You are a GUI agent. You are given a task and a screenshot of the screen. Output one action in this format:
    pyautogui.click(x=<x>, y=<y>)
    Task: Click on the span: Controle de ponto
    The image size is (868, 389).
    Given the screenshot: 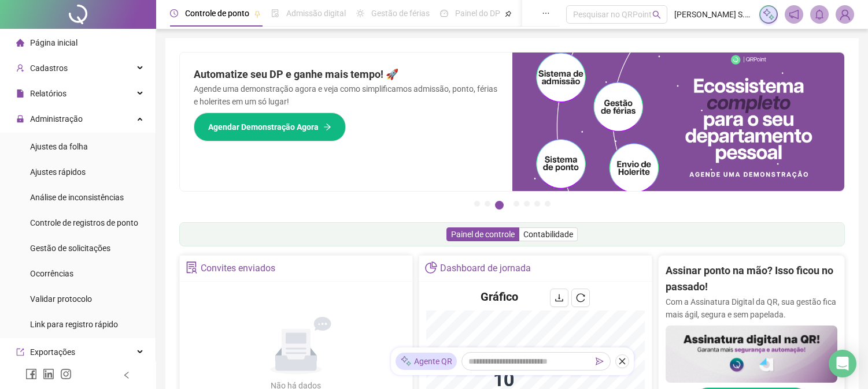 What is the action you would take?
    pyautogui.click(x=217, y=14)
    